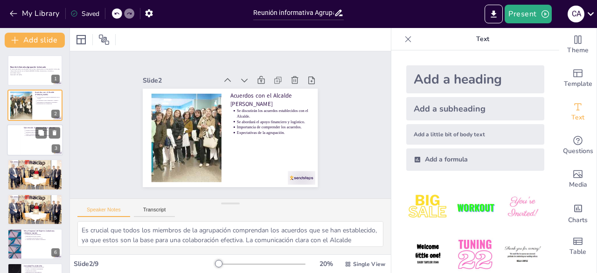  What do you see at coordinates (578, 45) in the screenshot?
I see `div: Change the overall theme` at bounding box center [578, 45].